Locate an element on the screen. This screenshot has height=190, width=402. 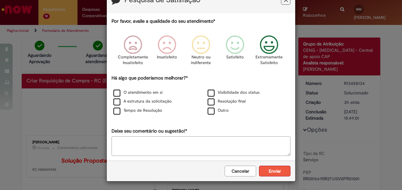
label: Deixe seu comentário ou sugestão!* is located at coordinates (149, 131).